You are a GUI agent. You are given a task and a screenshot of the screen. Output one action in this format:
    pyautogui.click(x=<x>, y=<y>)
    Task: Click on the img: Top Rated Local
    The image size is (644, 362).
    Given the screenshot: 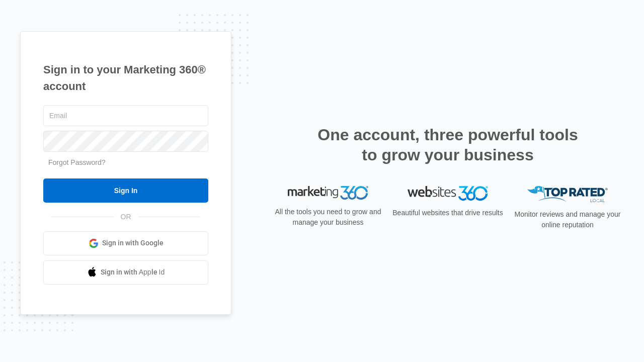 What is the action you would take?
    pyautogui.click(x=567, y=194)
    